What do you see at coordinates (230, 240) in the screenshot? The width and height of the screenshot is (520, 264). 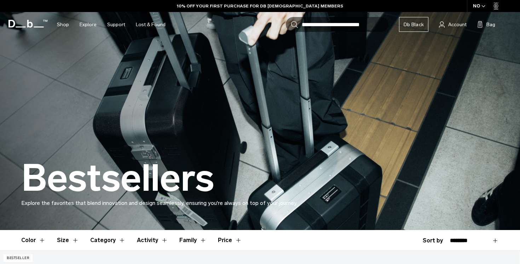 I see `button: Toggle Price` at bounding box center [230, 240].